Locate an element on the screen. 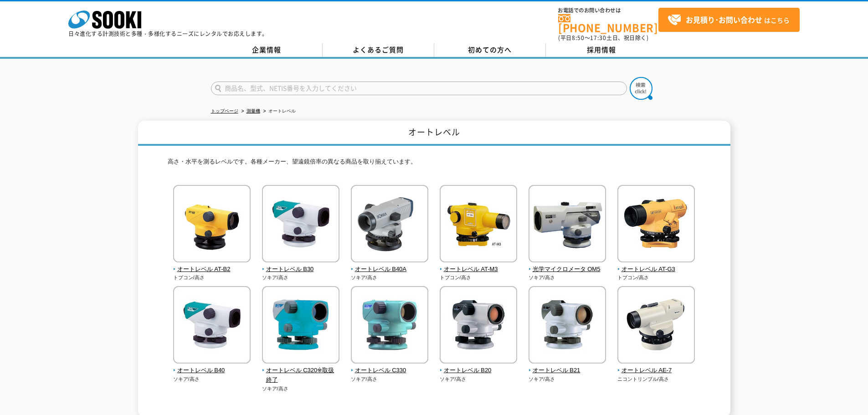 This screenshot has height=415, width=868. span: オートレベル B21 is located at coordinates (567, 370).